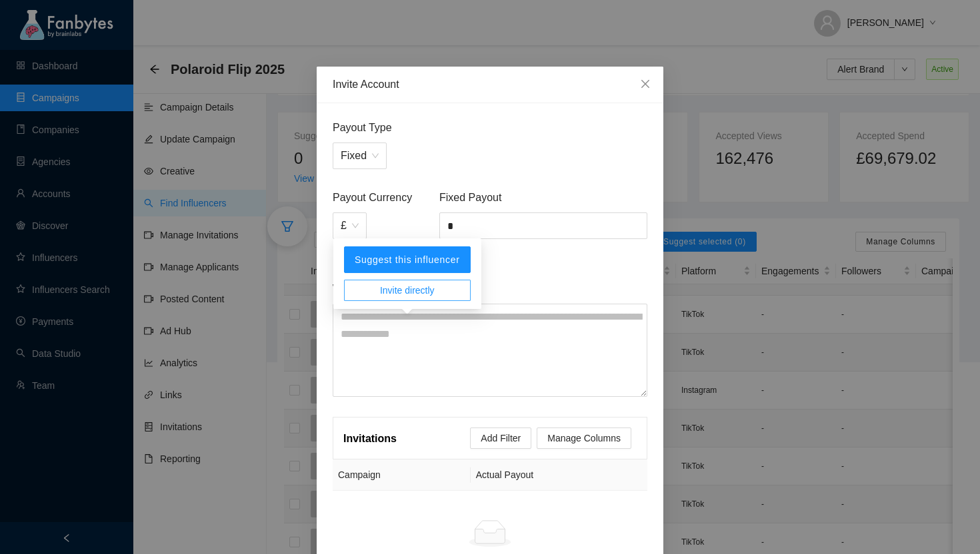 The image size is (980, 554). What do you see at coordinates (501, 439) in the screenshot?
I see `span: Add Filter` at bounding box center [501, 439].